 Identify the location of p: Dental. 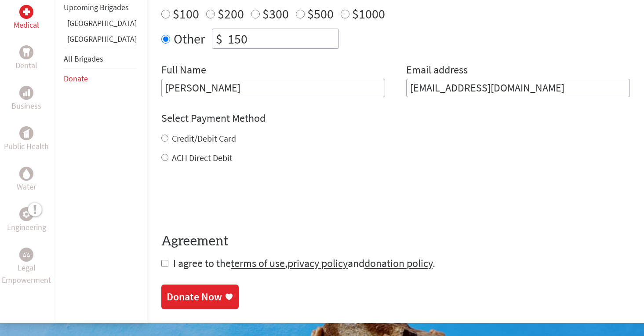
(27, 65).